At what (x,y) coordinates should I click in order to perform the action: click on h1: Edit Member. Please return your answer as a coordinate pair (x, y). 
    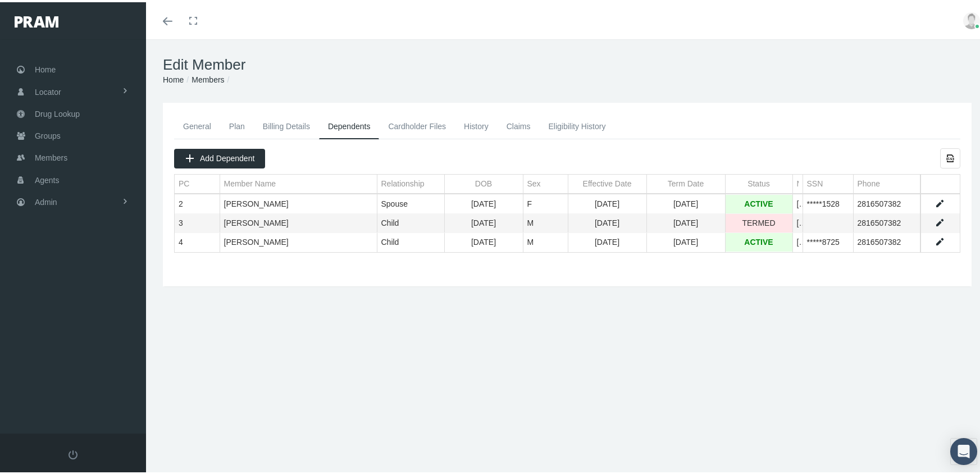
    Looking at the image, I should click on (567, 62).